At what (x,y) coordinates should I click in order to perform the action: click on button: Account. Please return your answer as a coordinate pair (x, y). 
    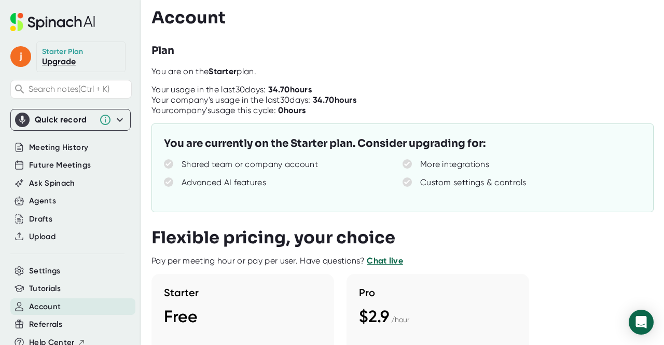
    Looking at the image, I should click on (45, 307).